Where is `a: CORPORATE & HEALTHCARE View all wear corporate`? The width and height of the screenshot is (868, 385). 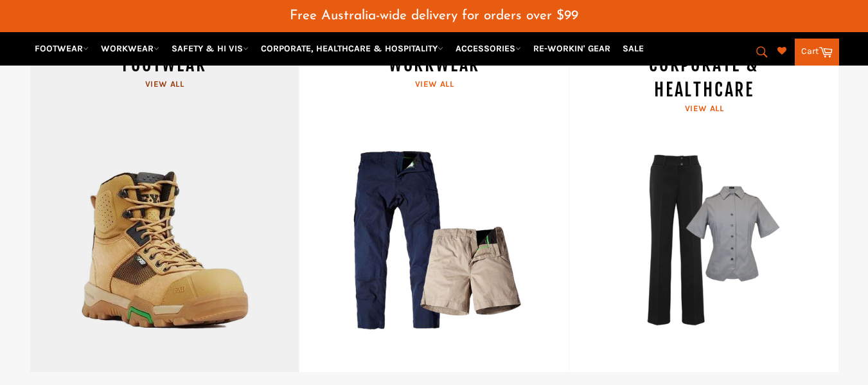
a: CORPORATE & HEALTHCARE View all wear corporate is located at coordinates (703, 203).